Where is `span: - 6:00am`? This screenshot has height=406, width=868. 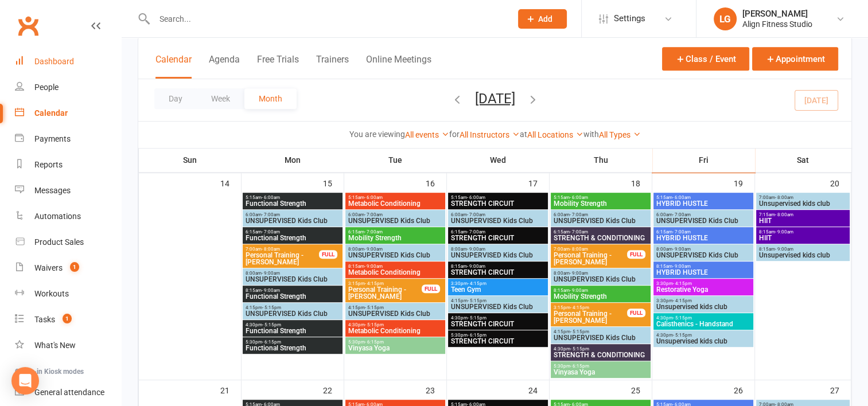 span: - 6:00am is located at coordinates (476, 197).